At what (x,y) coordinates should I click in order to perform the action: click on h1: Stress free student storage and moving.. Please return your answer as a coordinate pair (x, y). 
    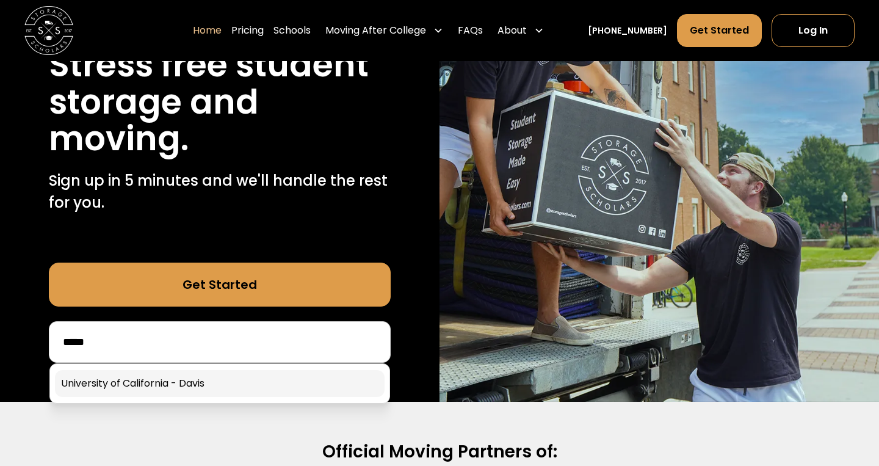
    Looking at the image, I should click on (220, 102).